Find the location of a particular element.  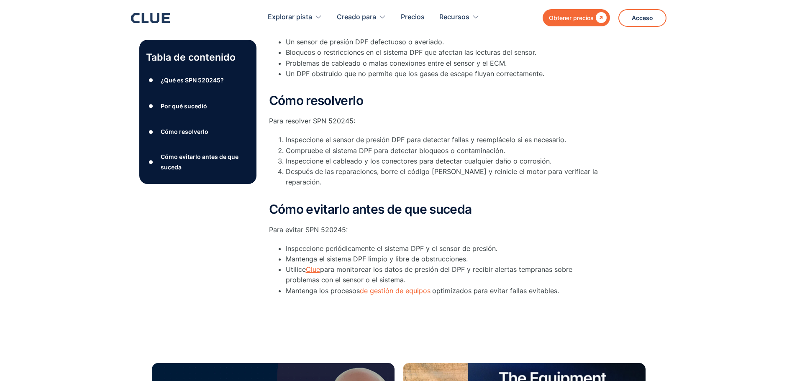

font: Un DPF obstruido que no permite que los gases de escape fluyan correctamente. is located at coordinates (415, 74).